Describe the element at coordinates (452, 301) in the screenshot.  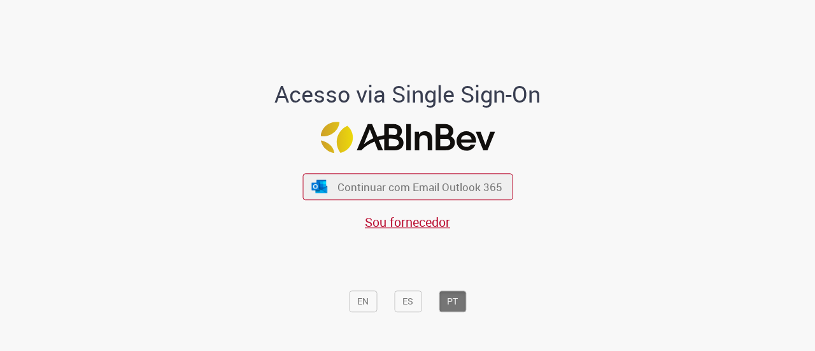
I see `button: PT` at that location.